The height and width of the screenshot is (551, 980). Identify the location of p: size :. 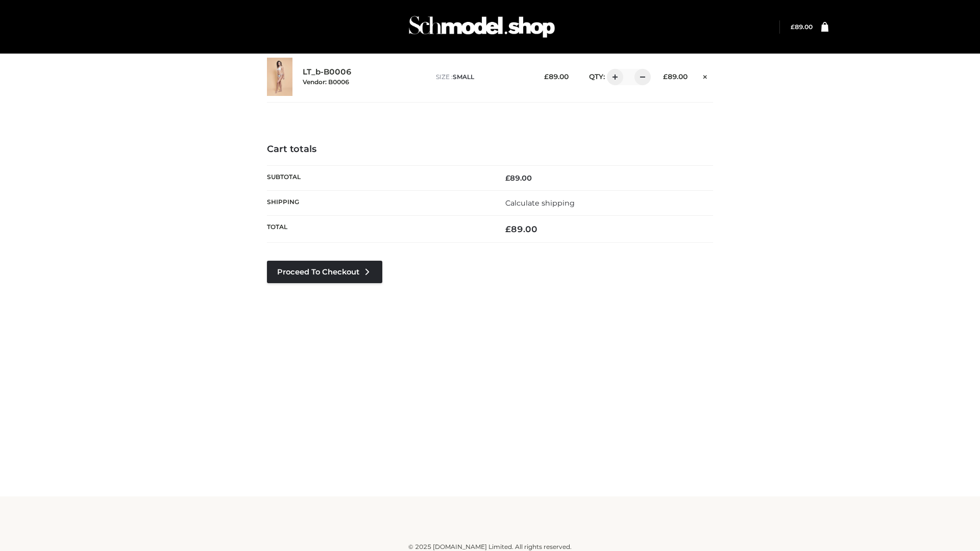
(482, 77).